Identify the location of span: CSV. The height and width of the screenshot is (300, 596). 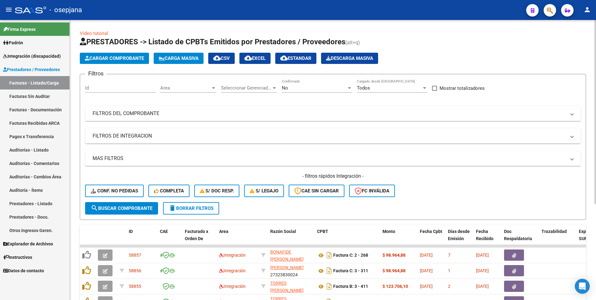
(221, 58).